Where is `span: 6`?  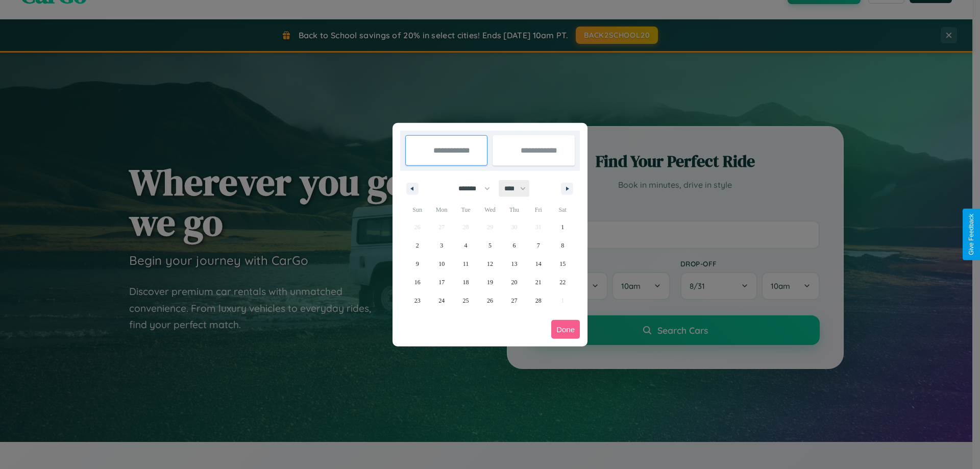
span: 6 is located at coordinates (514, 246).